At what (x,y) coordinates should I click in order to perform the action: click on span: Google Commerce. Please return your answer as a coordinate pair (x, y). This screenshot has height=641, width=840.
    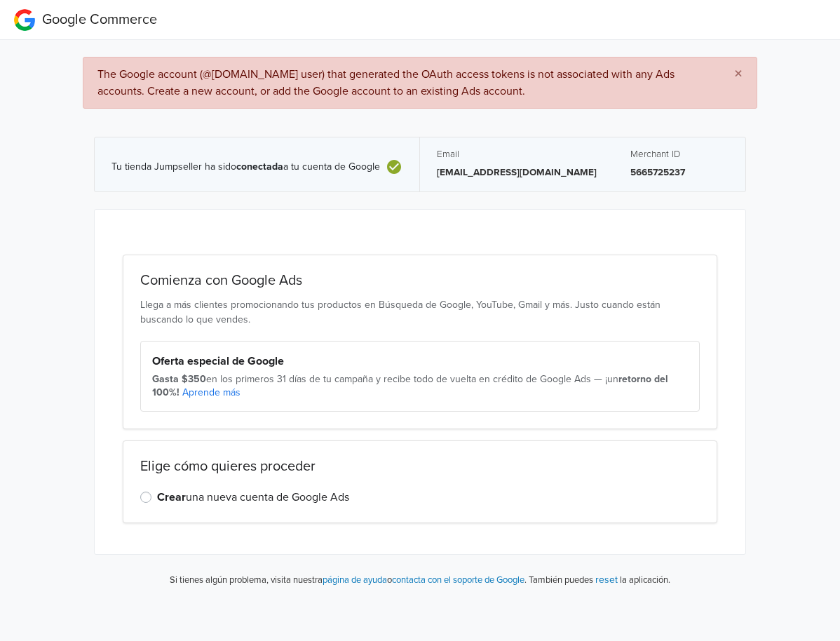
    Looking at the image, I should click on (99, 19).